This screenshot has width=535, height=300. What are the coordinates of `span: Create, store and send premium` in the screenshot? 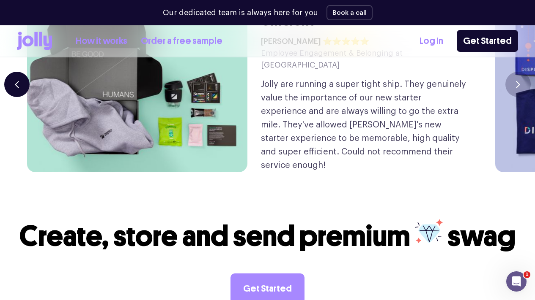 It's located at (215, 237).